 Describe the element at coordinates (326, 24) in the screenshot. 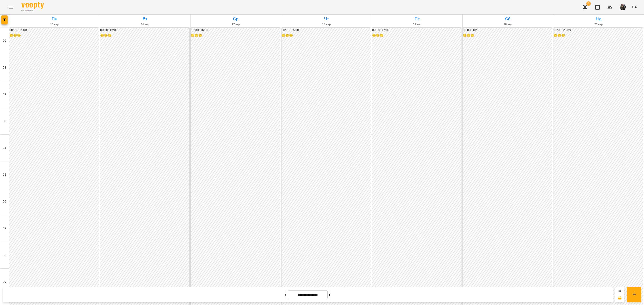

I see `h6: 18 вер` at that location.